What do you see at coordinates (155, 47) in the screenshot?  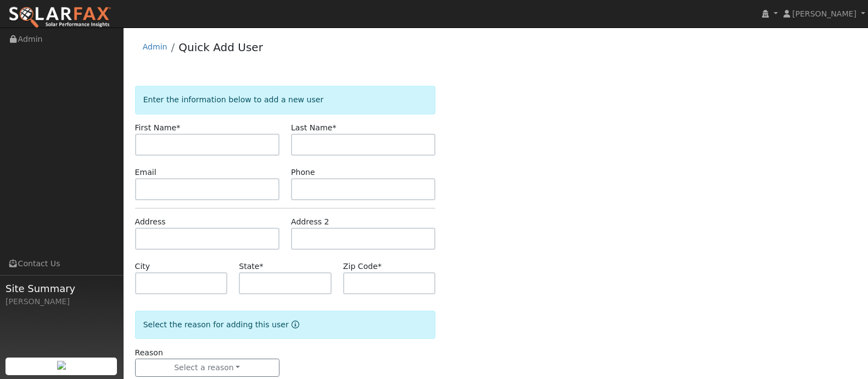 I see `a: Admin` at bounding box center [155, 47].